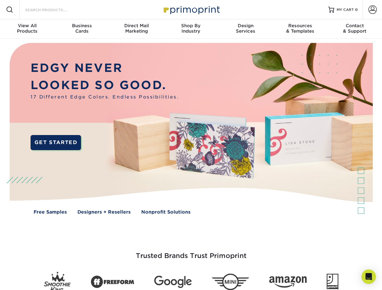 The height and width of the screenshot is (290, 382). I want to click on span: Direct Mail, so click(136, 26).